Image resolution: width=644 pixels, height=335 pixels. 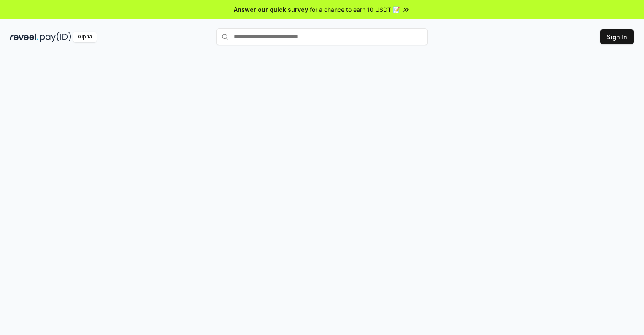 I want to click on span: Answer our quick survey, so click(x=271, y=10).